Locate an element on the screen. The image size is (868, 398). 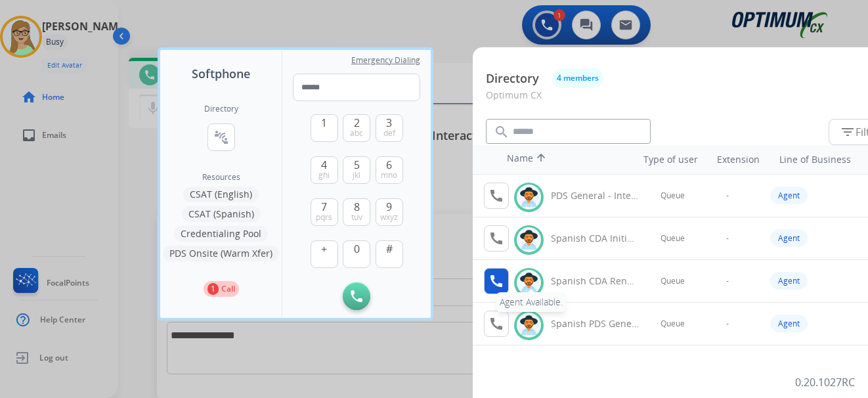
span: mno is located at coordinates (388, 175).